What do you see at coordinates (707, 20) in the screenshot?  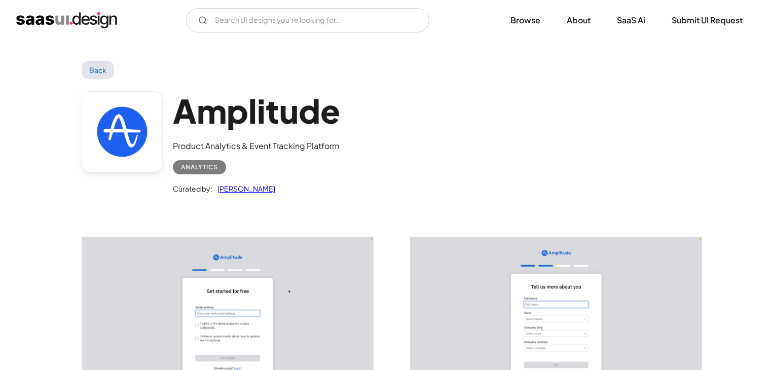 I see `a: Submit UI Request` at bounding box center [707, 20].